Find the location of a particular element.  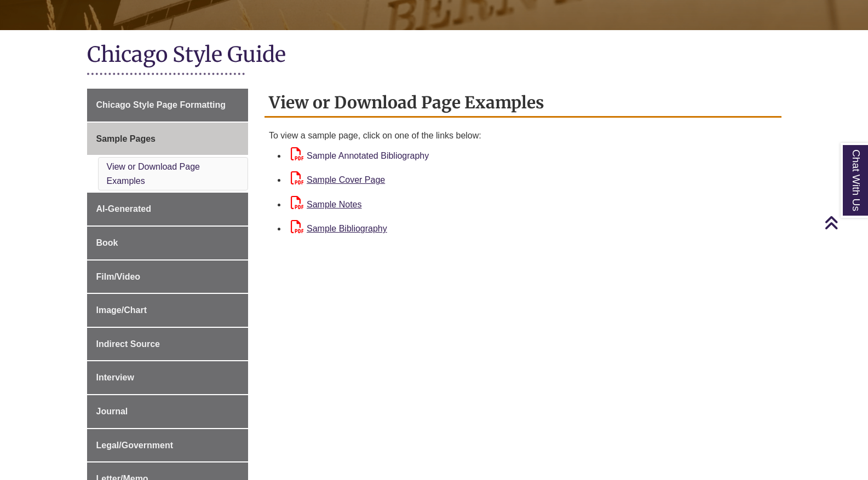

a: Journal is located at coordinates (167, 412).